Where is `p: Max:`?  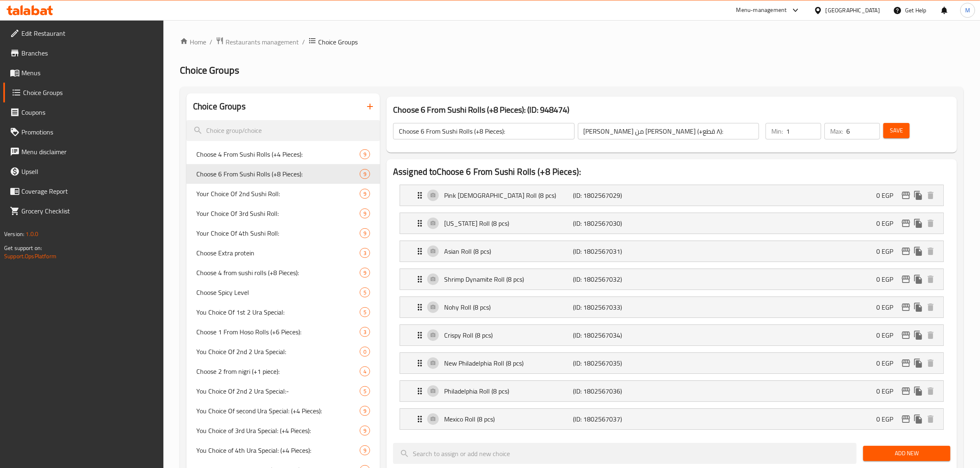 p: Max: is located at coordinates (836, 132).